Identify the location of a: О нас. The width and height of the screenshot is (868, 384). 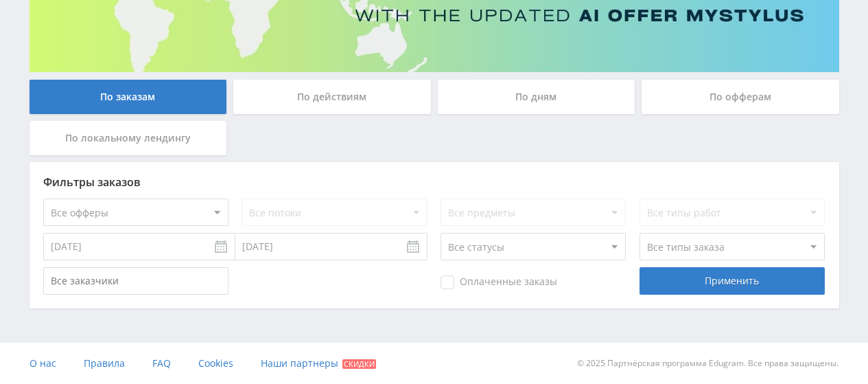
(43, 363).